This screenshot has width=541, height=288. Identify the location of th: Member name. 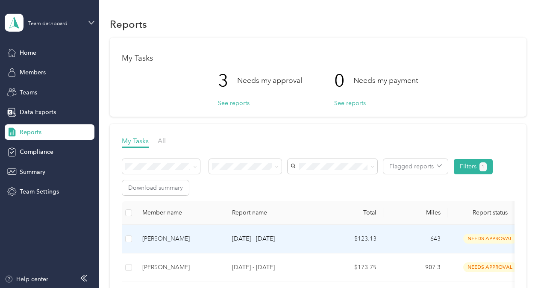
(180, 213).